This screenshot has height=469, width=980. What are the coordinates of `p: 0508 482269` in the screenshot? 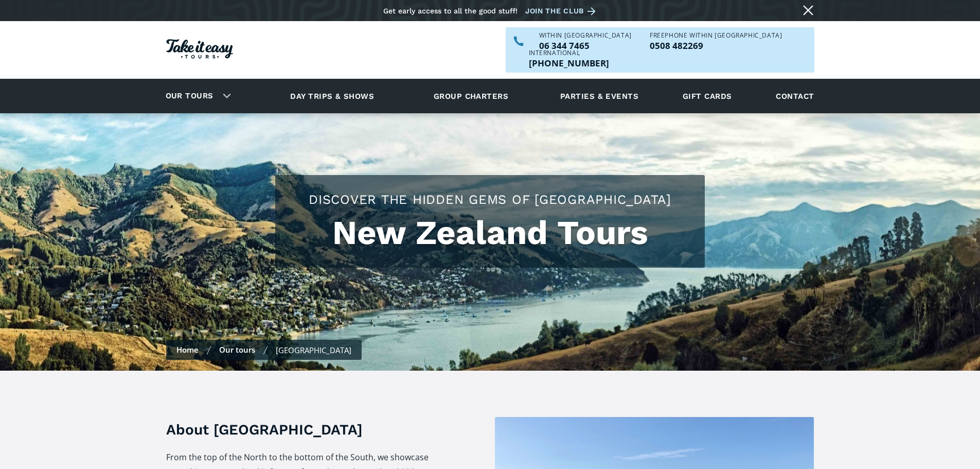 It's located at (716, 45).